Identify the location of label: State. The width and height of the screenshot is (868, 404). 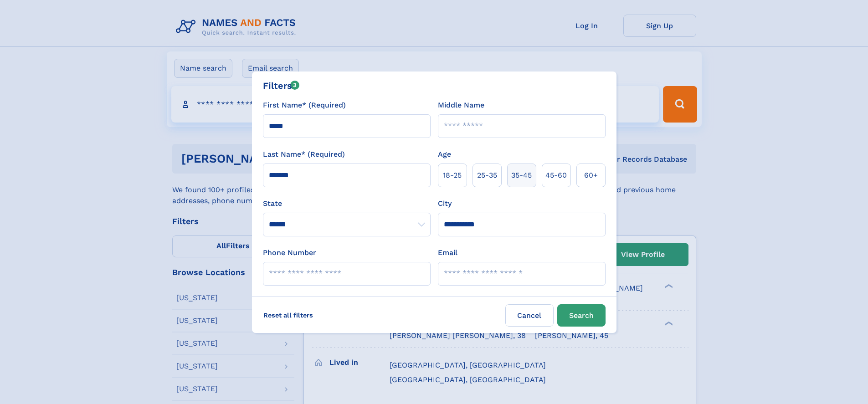
(347, 204).